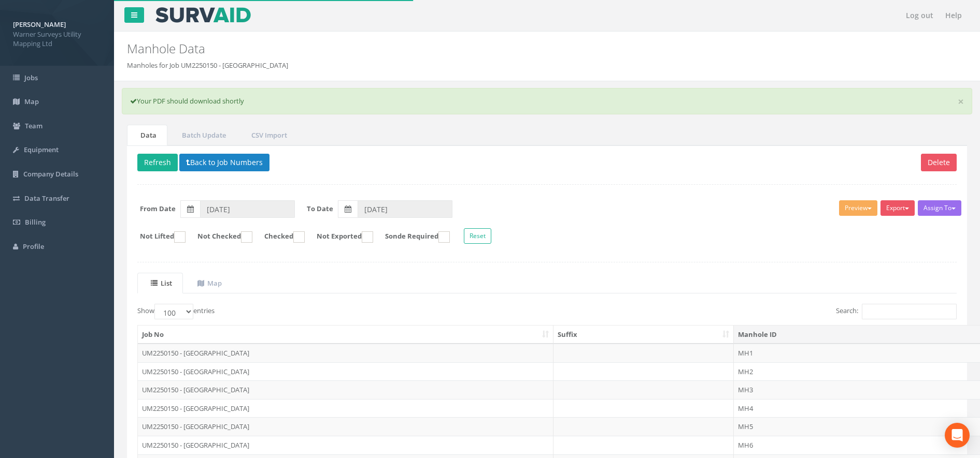  Describe the element at coordinates (41, 149) in the screenshot. I see `span: Equipment` at that location.